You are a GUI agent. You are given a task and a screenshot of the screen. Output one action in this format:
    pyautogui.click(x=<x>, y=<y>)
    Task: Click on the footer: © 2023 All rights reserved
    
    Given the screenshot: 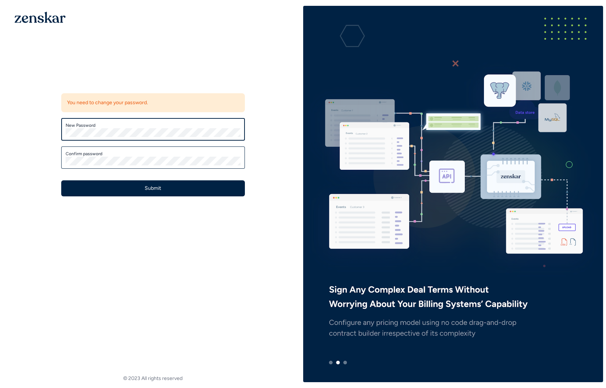 What is the action you would take?
    pyautogui.click(x=153, y=378)
    